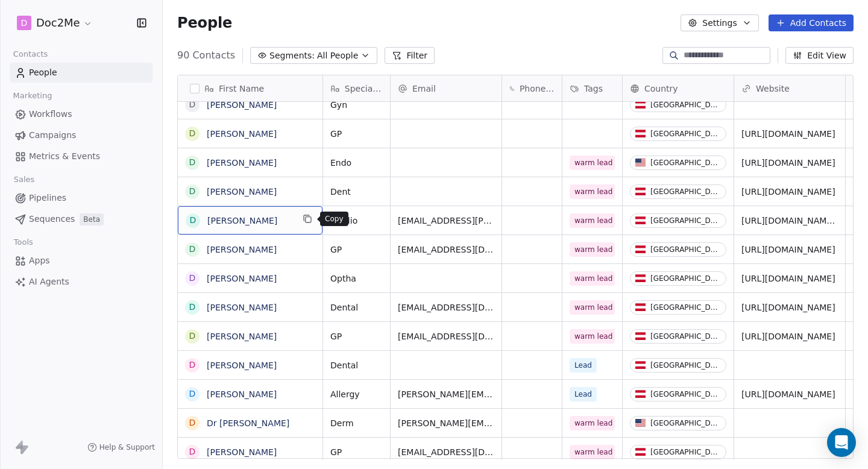  I want to click on a: SequencesBeta, so click(81, 219).